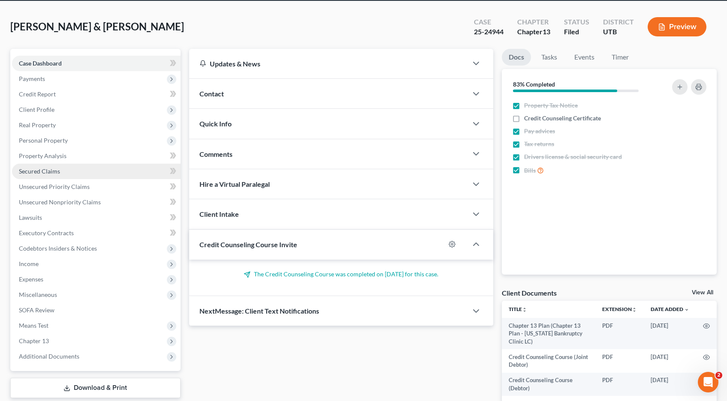 Image resolution: width=727 pixels, height=401 pixels. I want to click on div: Status, so click(576, 22).